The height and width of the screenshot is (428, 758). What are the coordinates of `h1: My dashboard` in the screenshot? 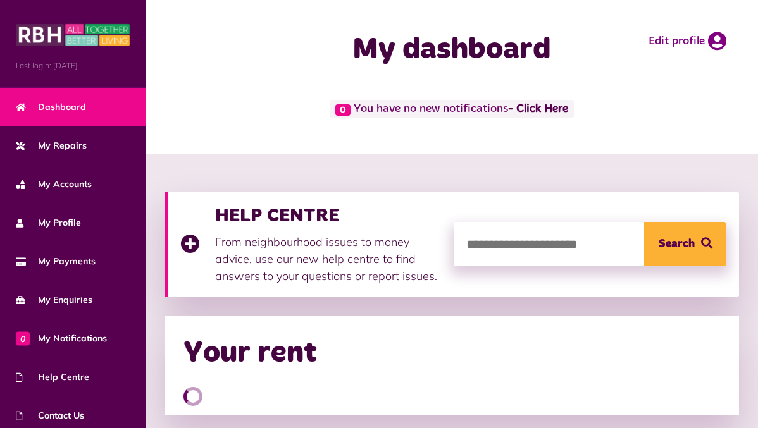 It's located at (451, 50).